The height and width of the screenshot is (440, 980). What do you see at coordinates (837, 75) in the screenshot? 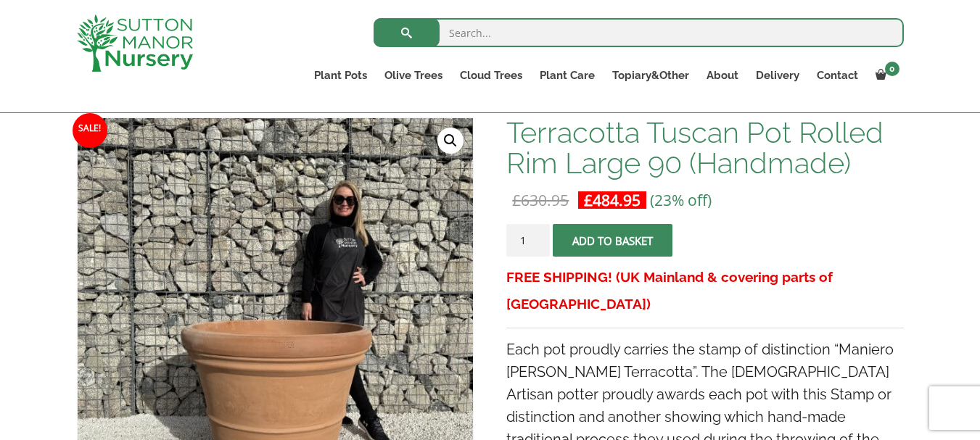
I see `a: Contact` at bounding box center [837, 75].